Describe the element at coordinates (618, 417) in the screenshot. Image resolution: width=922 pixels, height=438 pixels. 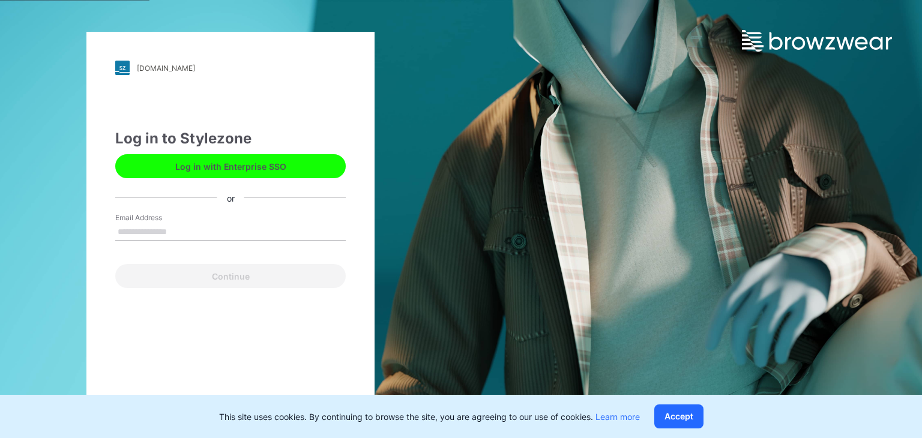
I see `a: Learn more` at that location.